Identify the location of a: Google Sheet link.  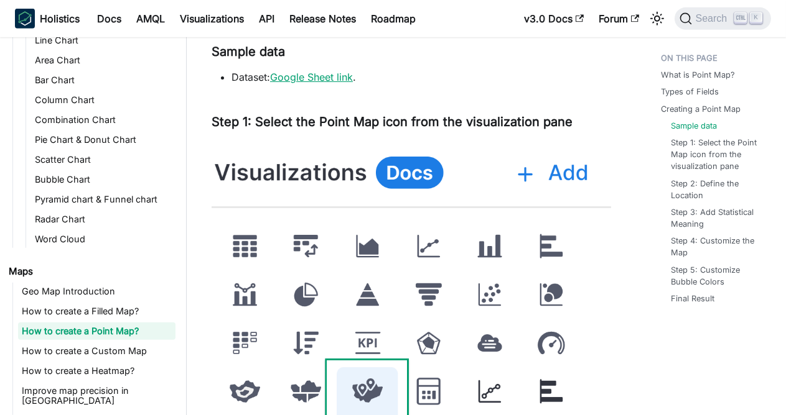
(311, 77).